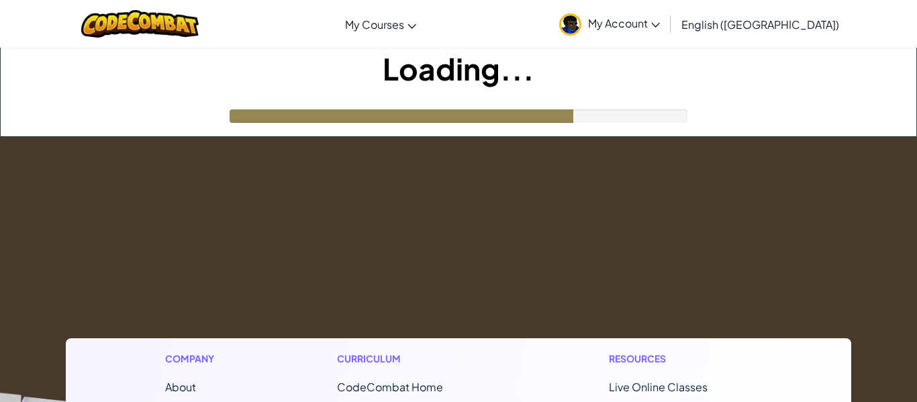  What do you see at coordinates (418, 359) in the screenshot?
I see `h1: Curriculum` at bounding box center [418, 359].